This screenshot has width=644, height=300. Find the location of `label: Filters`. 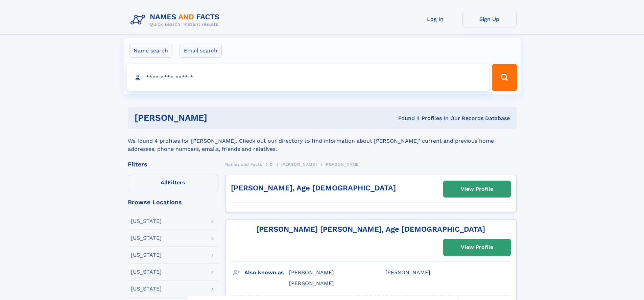

label: Filters is located at coordinates (173, 183).